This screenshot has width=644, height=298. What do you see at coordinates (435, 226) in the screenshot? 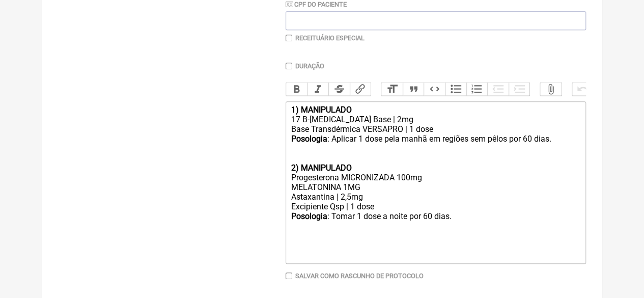
I see `div: : Tomar 1 dose a noite por 60 dias.` at bounding box center [435, 226].